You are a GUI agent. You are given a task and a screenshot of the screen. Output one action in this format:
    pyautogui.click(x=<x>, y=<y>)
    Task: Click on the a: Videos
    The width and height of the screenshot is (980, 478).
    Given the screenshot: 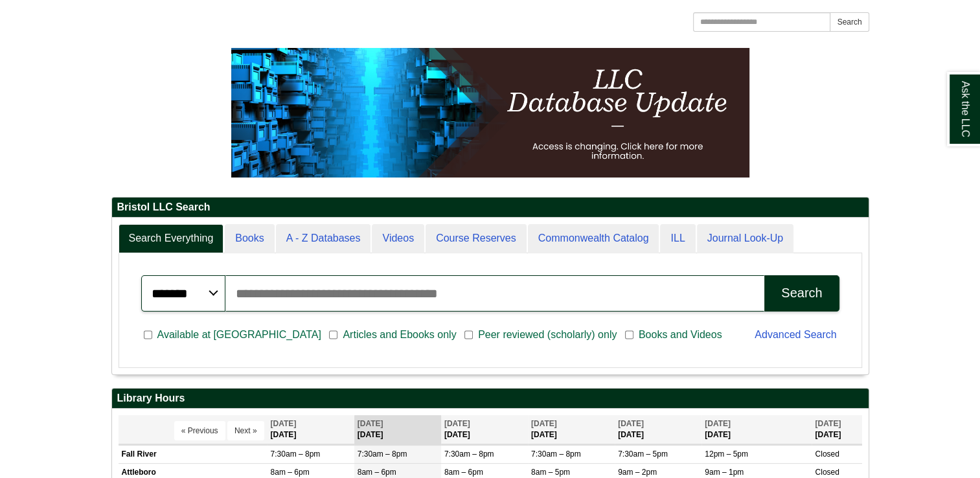 What is the action you would take?
    pyautogui.click(x=398, y=239)
    